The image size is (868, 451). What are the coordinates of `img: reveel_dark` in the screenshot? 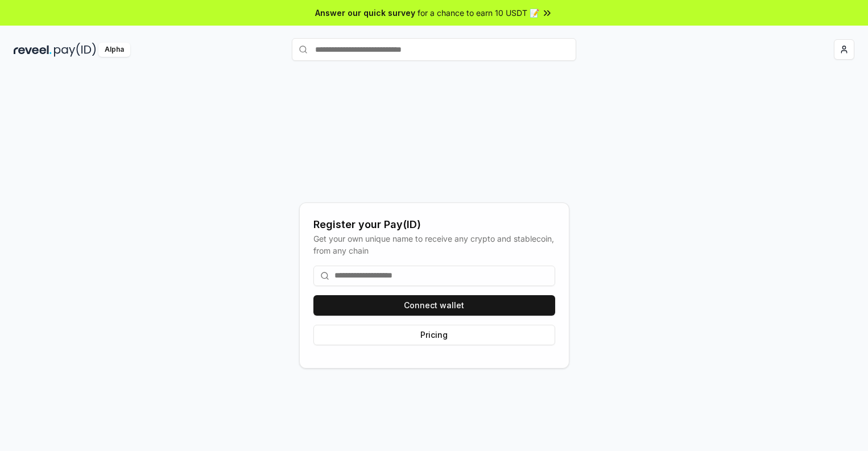 It's located at (32, 49).